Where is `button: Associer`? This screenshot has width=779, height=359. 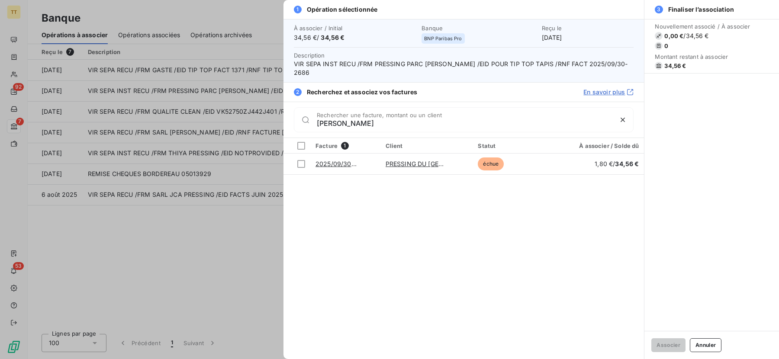
button: Associer is located at coordinates (669, 346).